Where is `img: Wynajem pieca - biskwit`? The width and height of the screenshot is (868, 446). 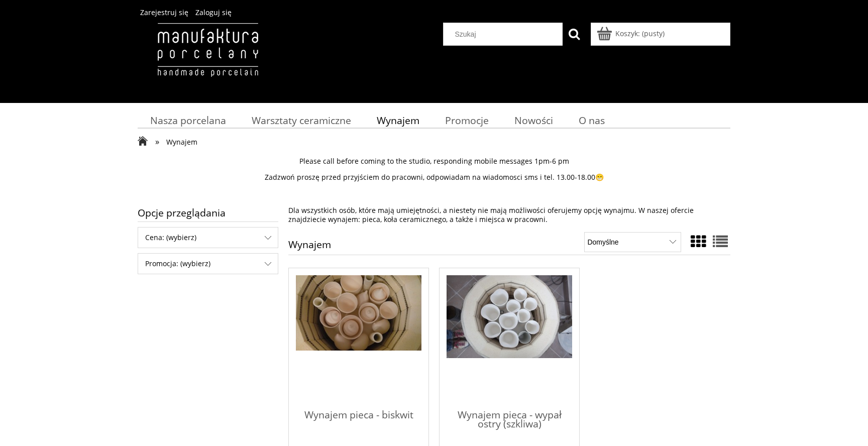
img: Wynajem pieca - biskwit is located at coordinates (358, 313).